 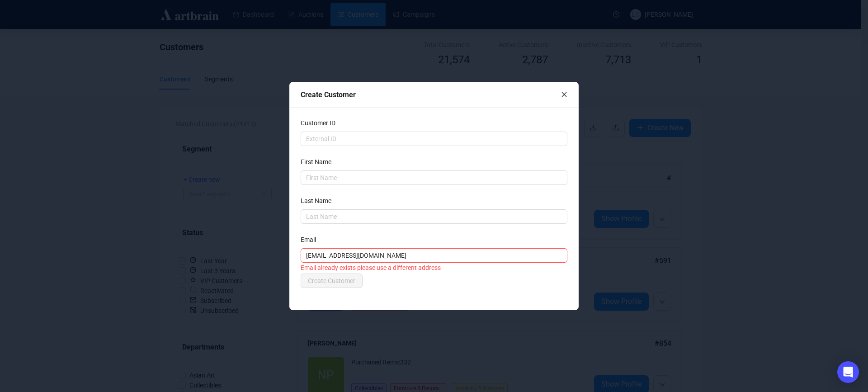 I want to click on label: First Name, so click(x=319, y=162).